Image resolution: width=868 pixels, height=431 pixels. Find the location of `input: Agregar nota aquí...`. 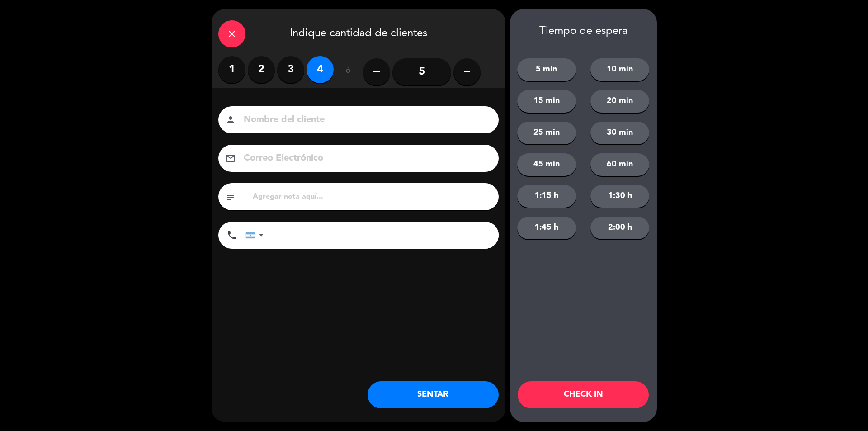

input: Agregar nota aquí... is located at coordinates (372, 197).